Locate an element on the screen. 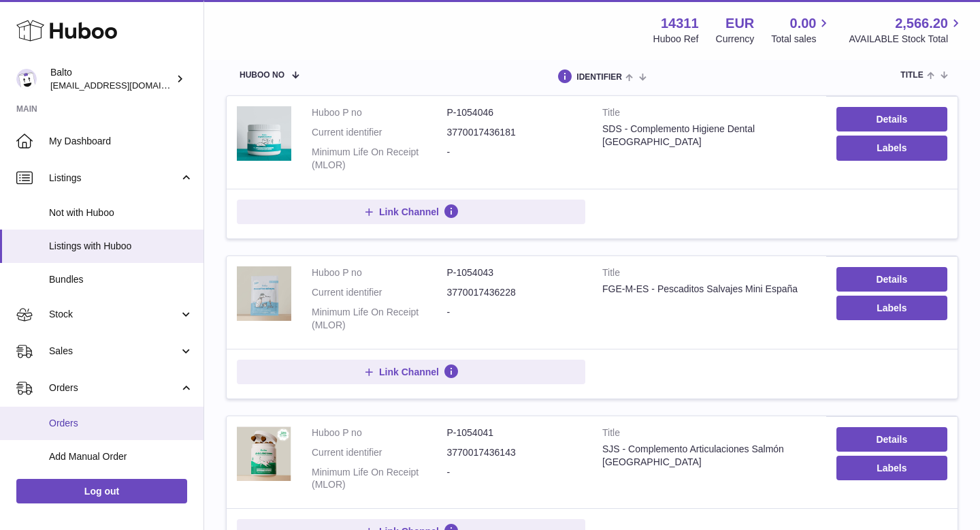 This screenshot has width=980, height=530. div: Balto is located at coordinates (112, 79).